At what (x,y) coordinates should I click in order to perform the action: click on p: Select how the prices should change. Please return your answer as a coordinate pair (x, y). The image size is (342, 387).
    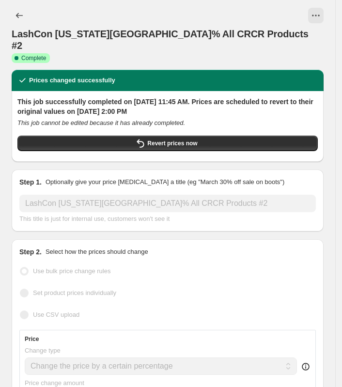
    Looking at the image, I should click on (97, 252).